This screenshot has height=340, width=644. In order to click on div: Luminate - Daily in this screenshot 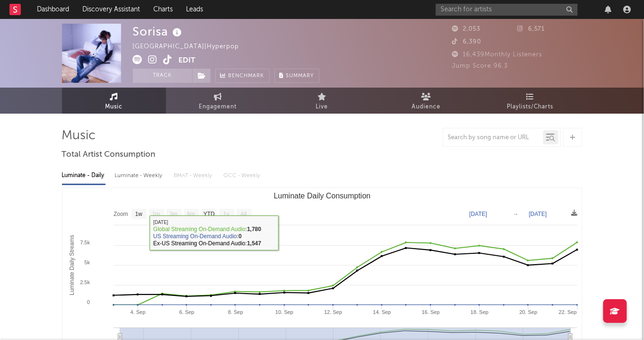, I will do `click(84, 176)`.